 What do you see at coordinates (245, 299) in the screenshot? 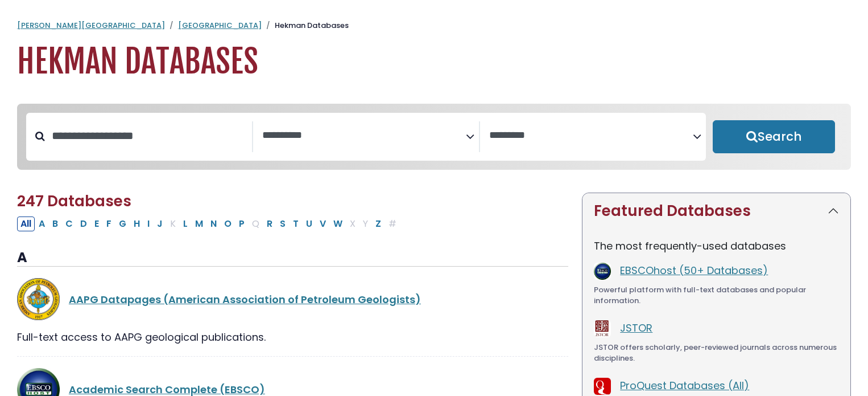
I see `a: AAPG Datapages (American Association of Petroleum Geologists)` at bounding box center [245, 299].